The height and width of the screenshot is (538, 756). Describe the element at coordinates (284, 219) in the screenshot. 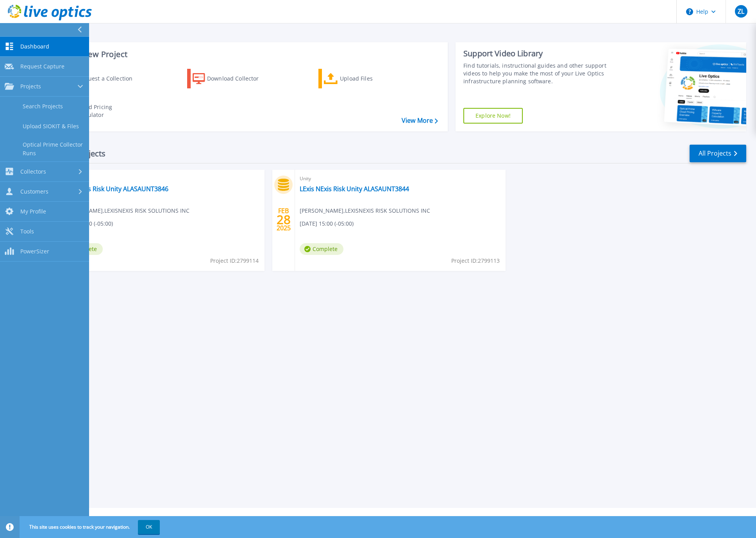

I see `div: FEB 2025` at that location.